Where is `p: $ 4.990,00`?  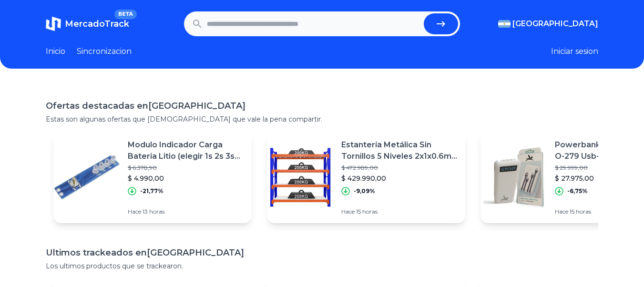 p: $ 4.990,00 is located at coordinates (186, 179).